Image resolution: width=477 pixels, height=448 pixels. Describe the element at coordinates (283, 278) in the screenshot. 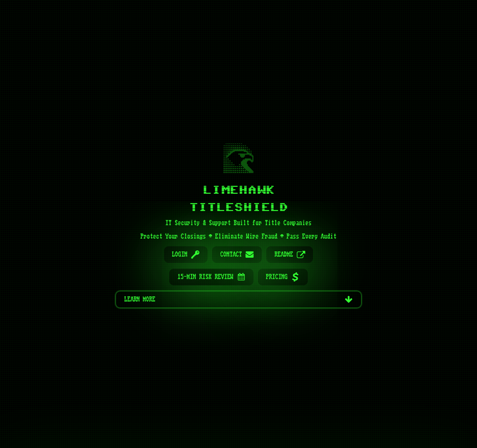

I see `a: Pricing` at that location.